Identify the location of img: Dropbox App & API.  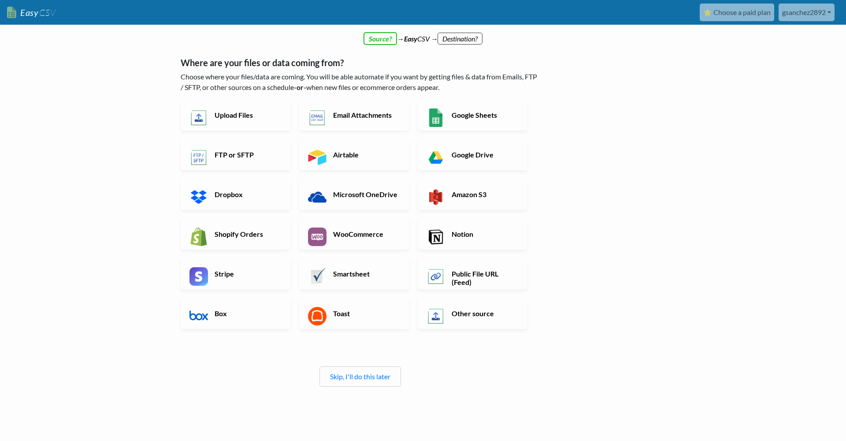
(199, 197).